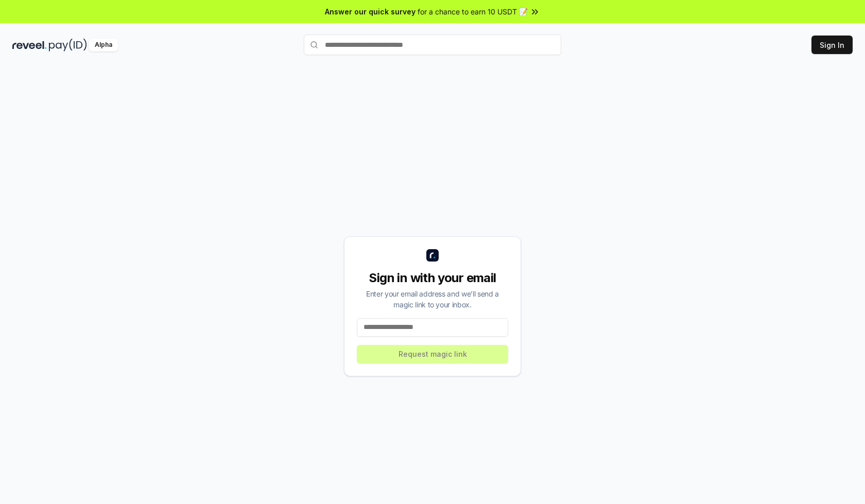 Image resolution: width=865 pixels, height=504 pixels. Describe the element at coordinates (432, 255) in the screenshot. I see `img: logo_small` at that location.